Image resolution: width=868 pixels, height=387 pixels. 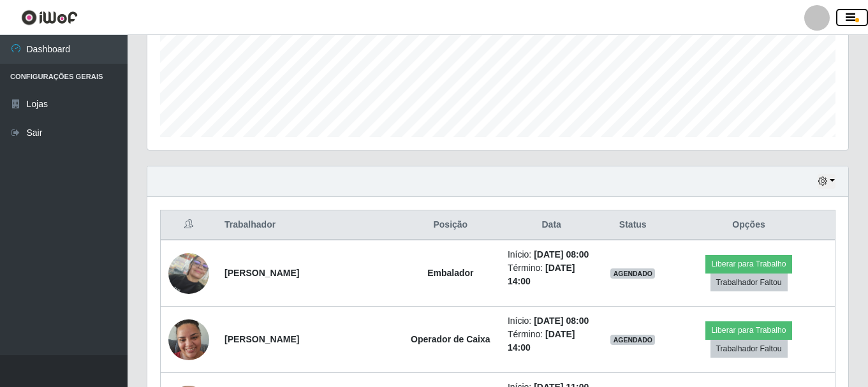 What do you see at coordinates (633, 225) in the screenshot?
I see `th: Status` at bounding box center [633, 225].